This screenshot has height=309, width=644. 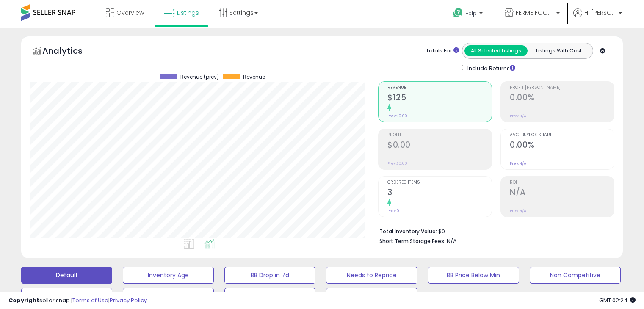 I want to click on h2: N/A, so click(x=561, y=193).